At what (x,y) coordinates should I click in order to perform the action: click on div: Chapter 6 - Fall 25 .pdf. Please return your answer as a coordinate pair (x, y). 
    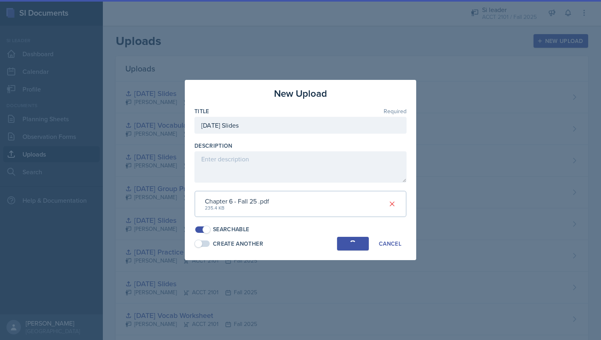
    Looking at the image, I should click on (237, 201).